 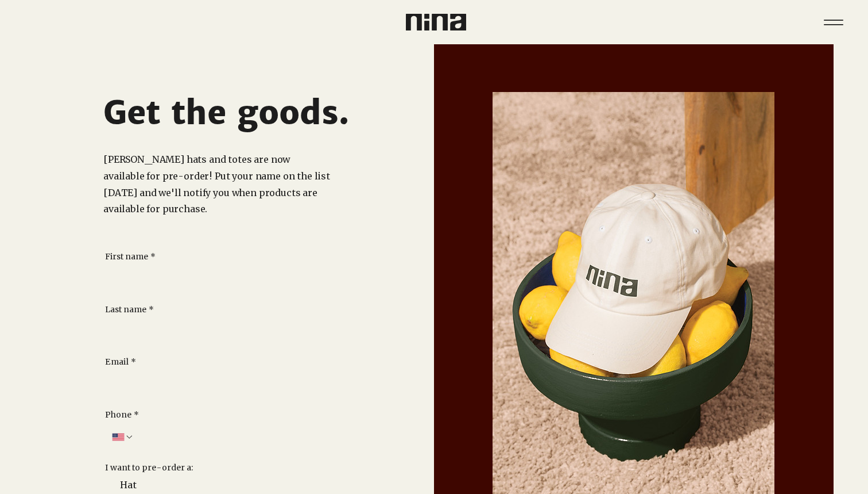 What do you see at coordinates (129, 309) in the screenshot?
I see `label: Last name` at bounding box center [129, 309].